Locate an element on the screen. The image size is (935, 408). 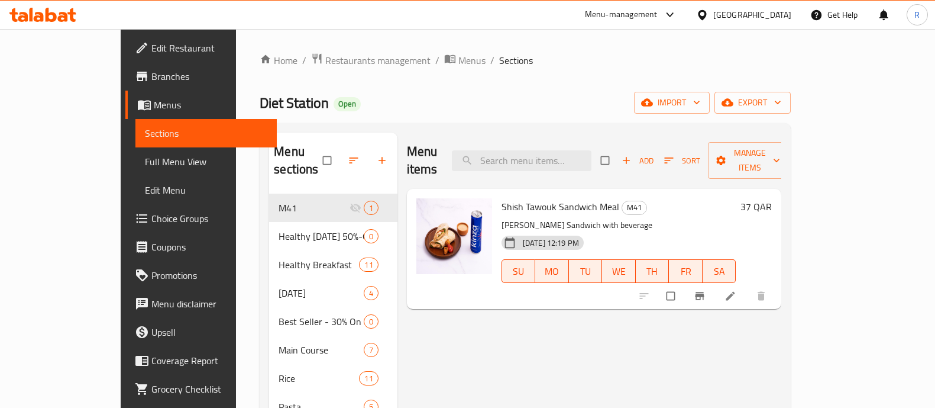
input: search is located at coordinates (522, 160).